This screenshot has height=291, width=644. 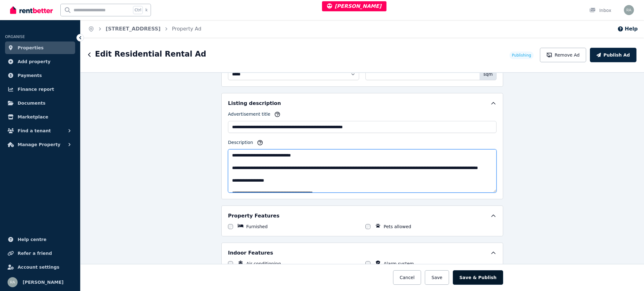 I want to click on button: Help, so click(x=628, y=29).